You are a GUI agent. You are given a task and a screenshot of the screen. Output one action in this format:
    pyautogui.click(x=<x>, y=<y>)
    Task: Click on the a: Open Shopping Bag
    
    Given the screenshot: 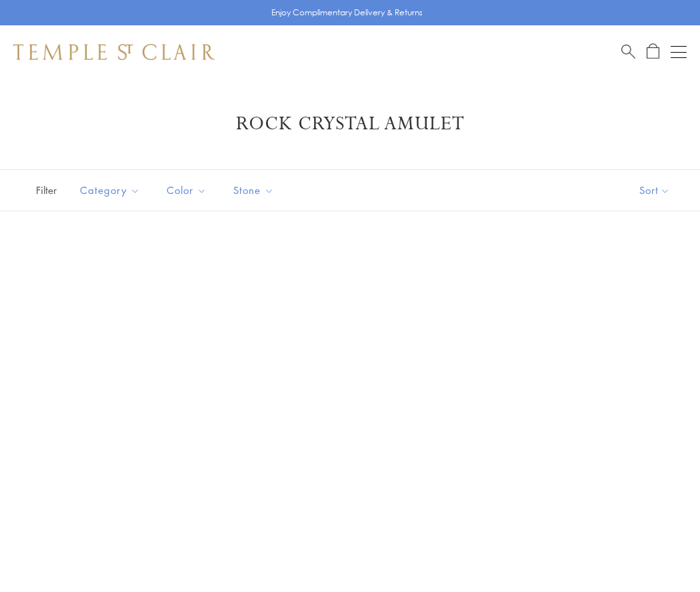 What is the action you would take?
    pyautogui.click(x=653, y=51)
    